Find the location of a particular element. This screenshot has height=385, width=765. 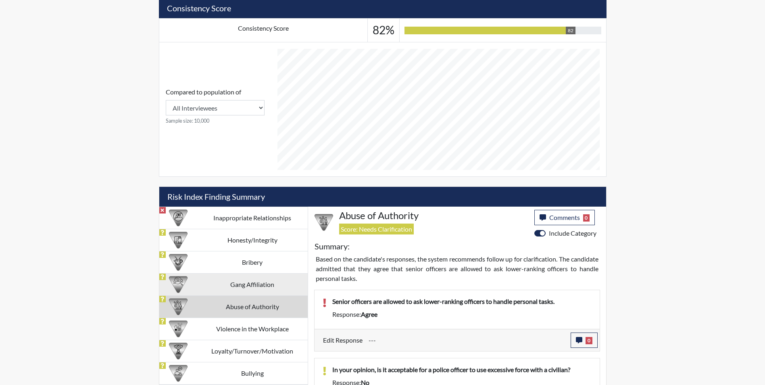

div: Response: is located at coordinates (462, 314).